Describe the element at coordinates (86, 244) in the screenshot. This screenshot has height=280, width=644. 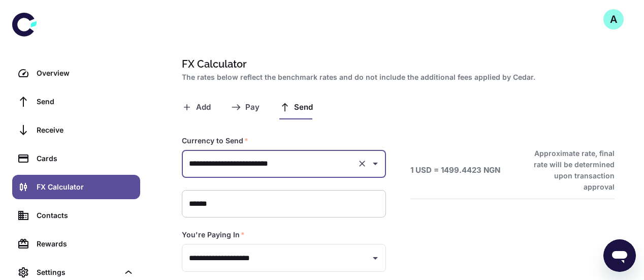
I see `div: Rewards` at that location.